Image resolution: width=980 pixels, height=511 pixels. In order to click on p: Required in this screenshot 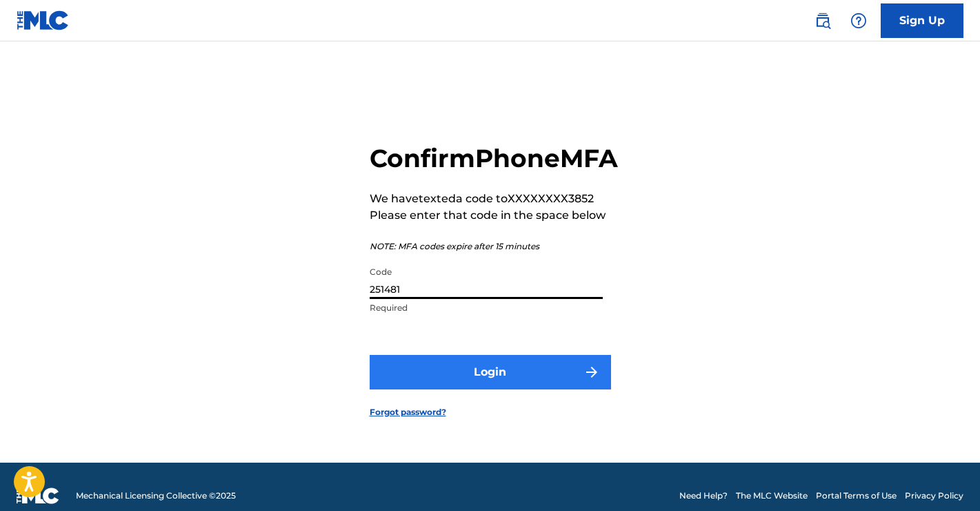, I will do `click(486, 308)`.